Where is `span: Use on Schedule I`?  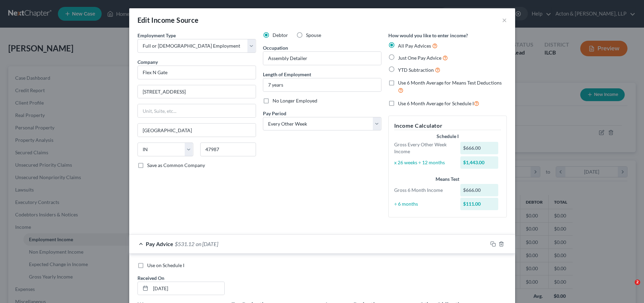
span: Use on Schedule I is located at coordinates (166, 265).